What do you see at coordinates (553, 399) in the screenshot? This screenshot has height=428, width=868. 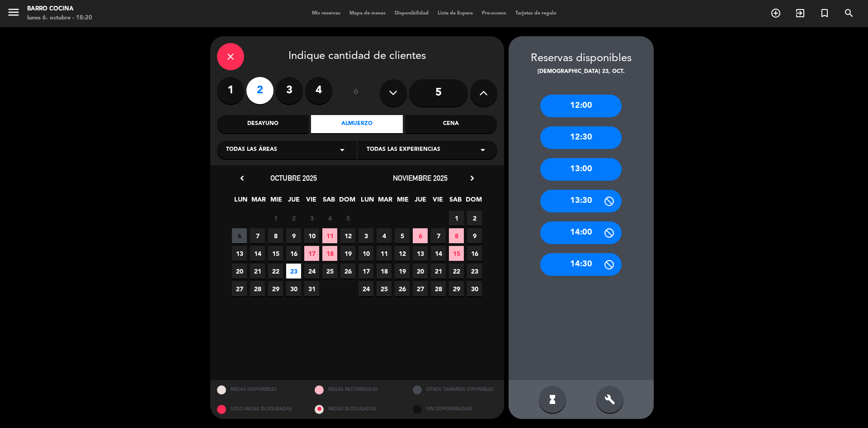 I see `i: hourglass_full` at bounding box center [553, 399].